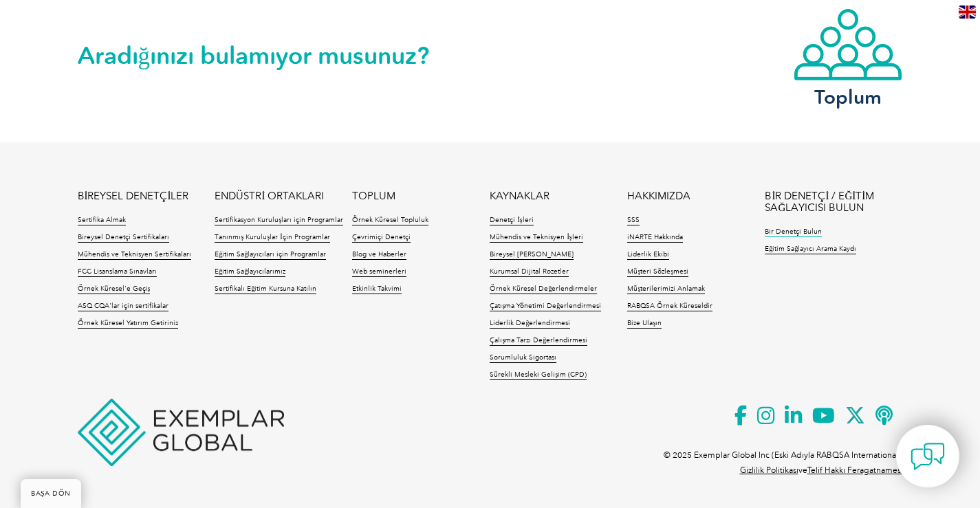  Describe the element at coordinates (848, 97) in the screenshot. I see `font: Toplum` at that location.